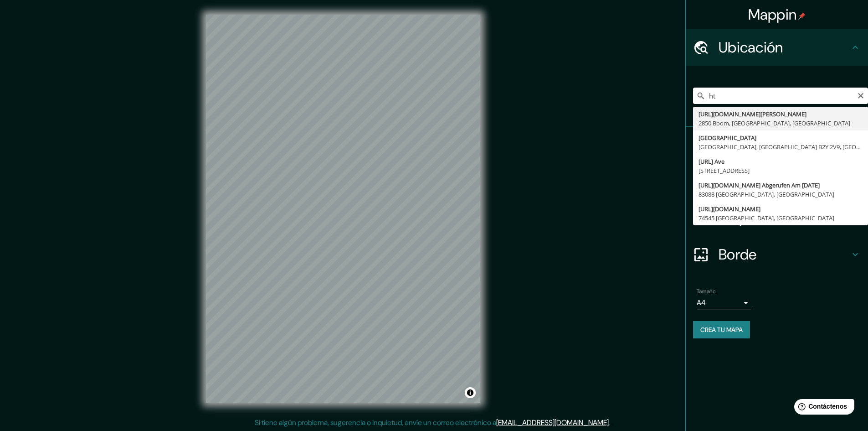  I want to click on button: Activar o desactivar atribución, so click(470, 393).